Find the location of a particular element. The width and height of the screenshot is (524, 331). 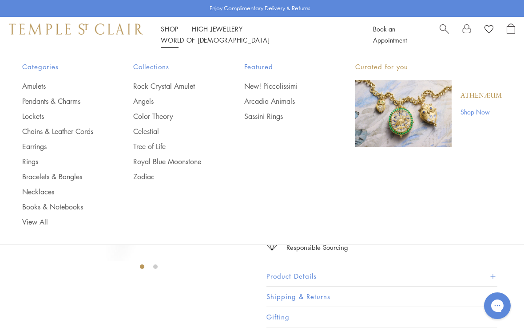

a: Pendants & Charms is located at coordinates (60, 101).